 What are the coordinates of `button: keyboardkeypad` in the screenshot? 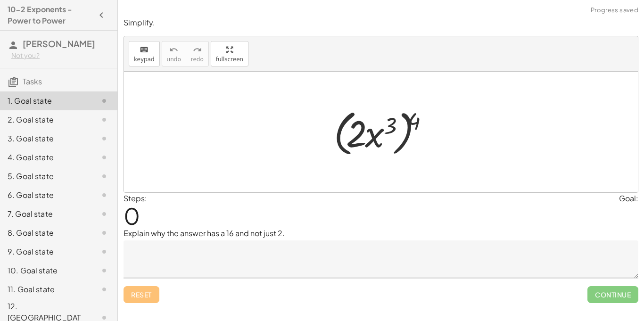 It's located at (145, 54).